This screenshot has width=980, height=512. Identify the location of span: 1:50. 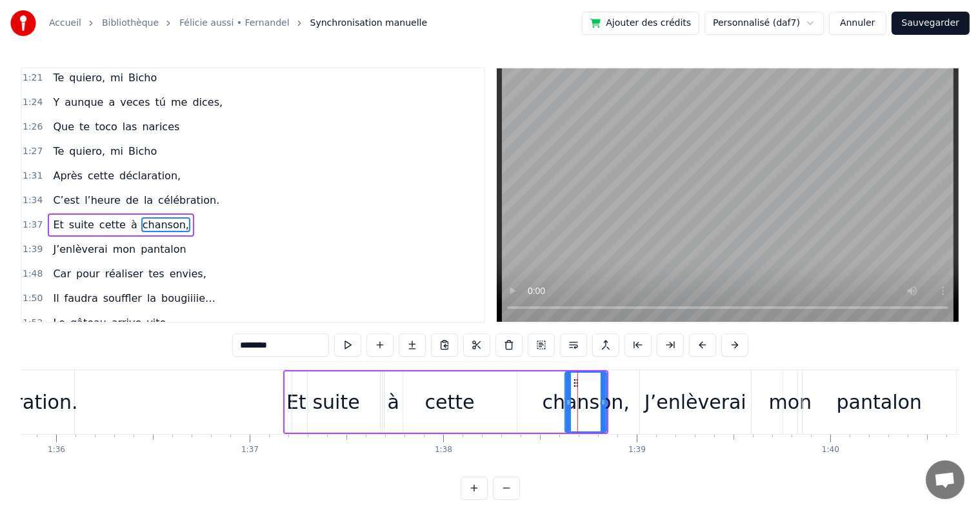
(32, 299).